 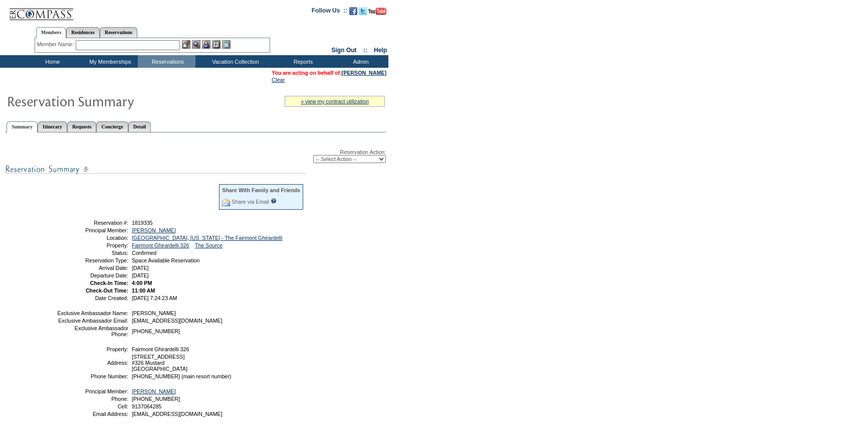 I want to click on td: Address:, so click(x=92, y=363).